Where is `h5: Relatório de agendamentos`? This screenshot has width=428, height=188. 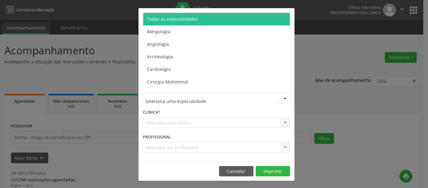
h5: Relatório de agendamentos is located at coordinates (179, 17).